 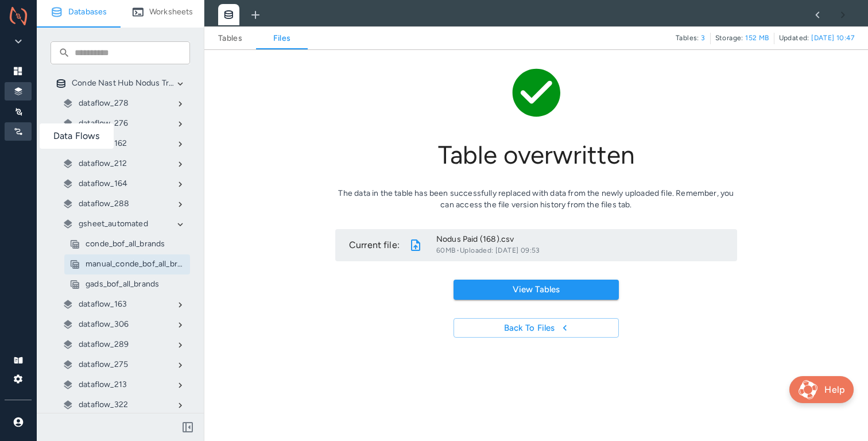 What do you see at coordinates (103, 345) in the screenshot?
I see `p: dataflow_289` at bounding box center [103, 345].